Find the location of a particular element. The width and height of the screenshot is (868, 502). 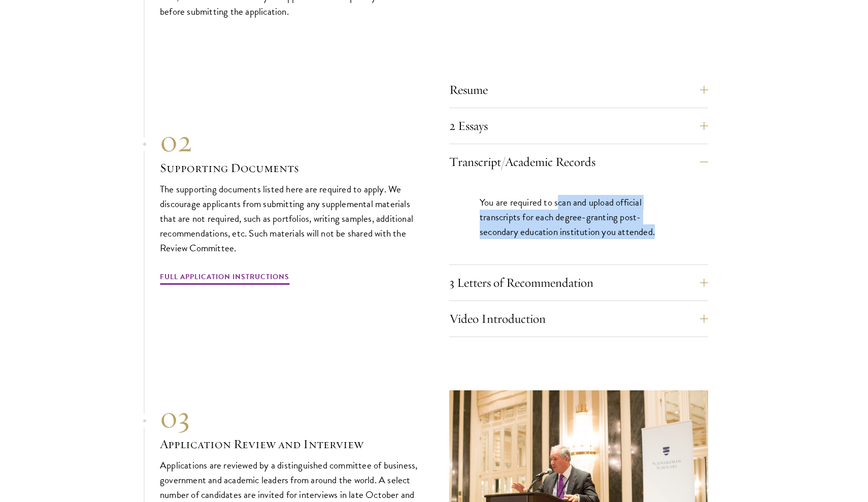

p: You are required to scan and upload official transcripts for each degree-granting post-secondary ... is located at coordinates (579, 217).